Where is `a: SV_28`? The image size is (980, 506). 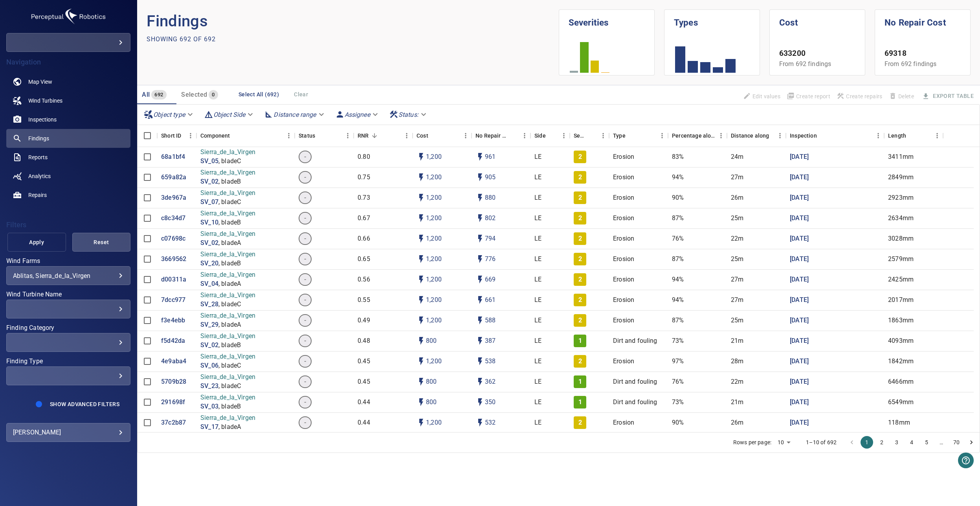 a: SV_28 is located at coordinates (210, 304).